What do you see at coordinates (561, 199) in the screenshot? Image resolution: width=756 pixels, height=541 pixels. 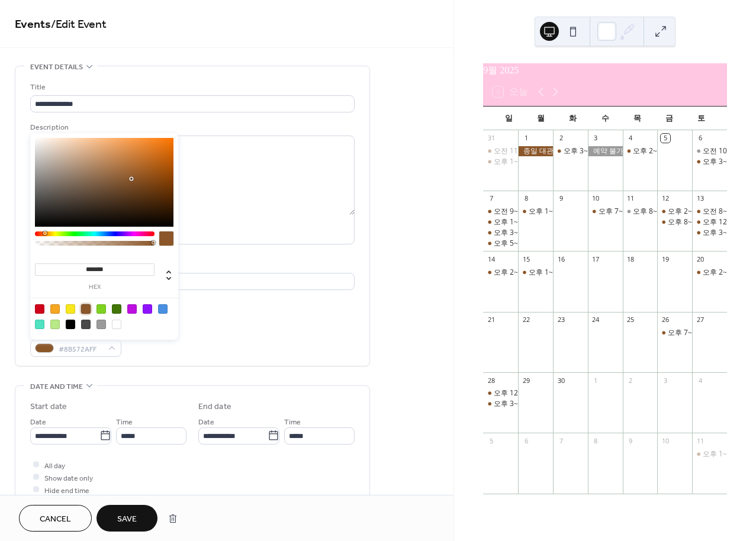 I see `div: 9` at bounding box center [561, 199].